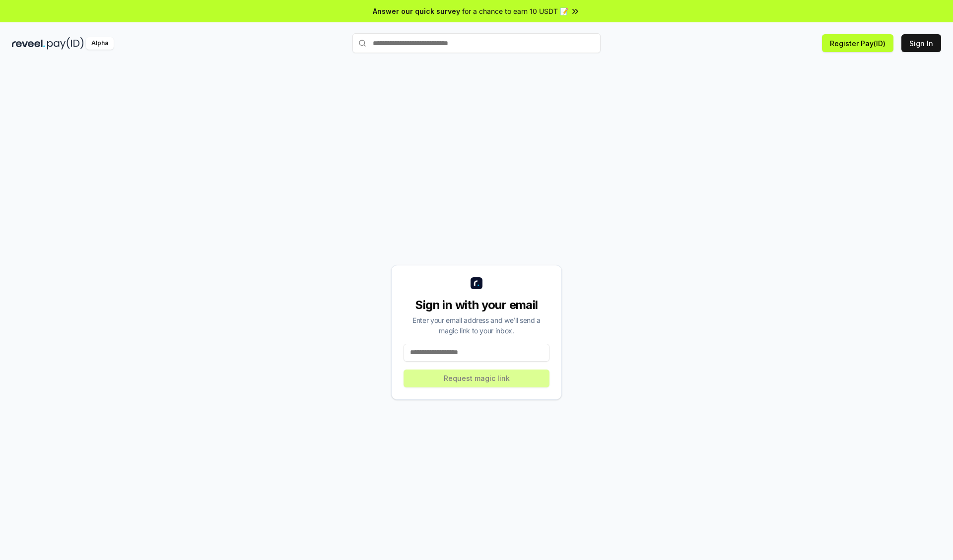 This screenshot has height=560, width=953. What do you see at coordinates (921, 43) in the screenshot?
I see `button: Sign In` at bounding box center [921, 43].